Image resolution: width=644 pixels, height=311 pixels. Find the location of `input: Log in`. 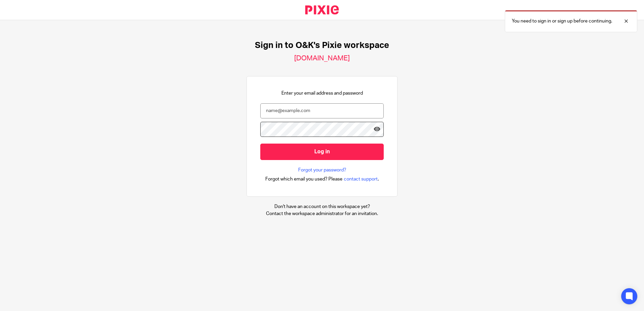

input: Log in is located at coordinates (322, 152).